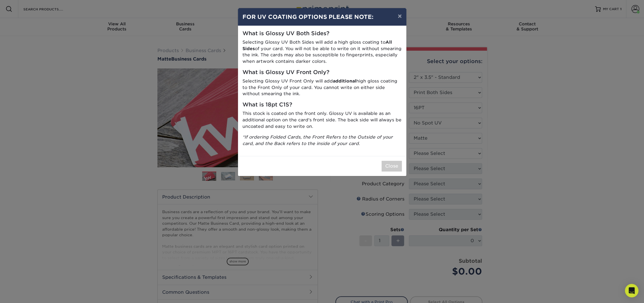 This screenshot has width=644, height=303. Describe the element at coordinates (322, 17) in the screenshot. I see `h4: FOR UV COATING OPTIONS PLEASE NOTE:` at that location.